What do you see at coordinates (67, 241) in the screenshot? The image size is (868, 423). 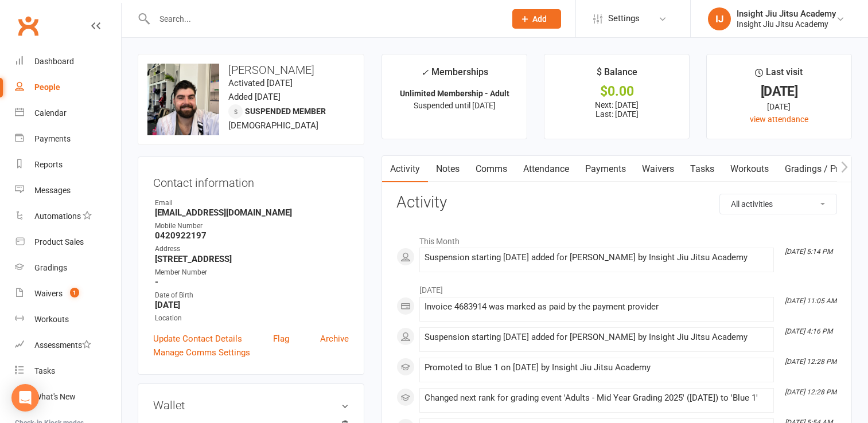 I see `a: Product Sales` at bounding box center [67, 241].